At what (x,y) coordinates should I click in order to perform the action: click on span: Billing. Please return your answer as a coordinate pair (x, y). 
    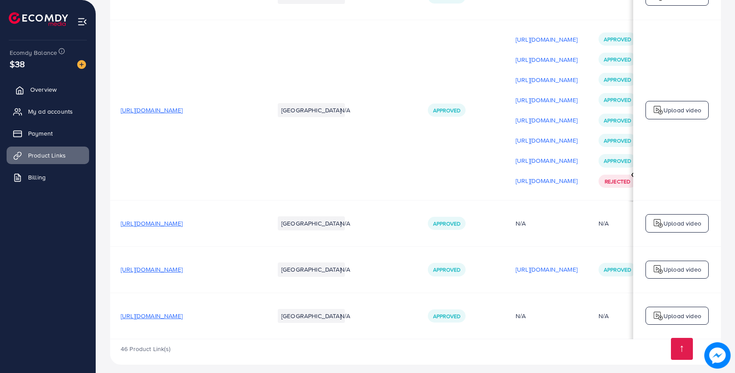
    Looking at the image, I should click on (37, 177).